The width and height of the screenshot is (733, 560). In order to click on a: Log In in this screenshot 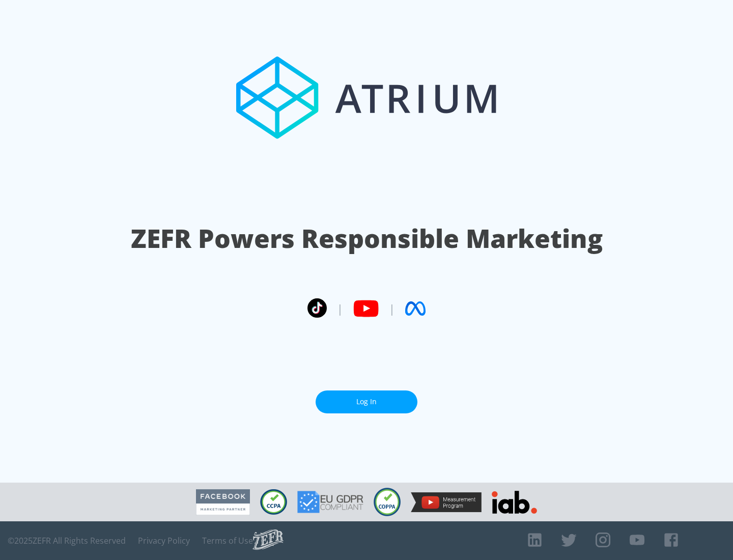, I will do `click(367, 402)`.